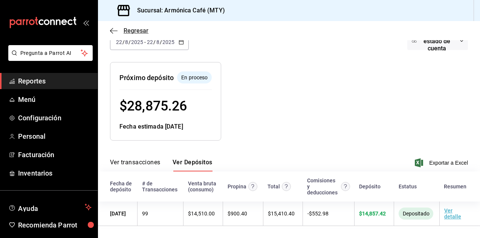 Image resolution: width=480 pixels, height=238 pixels. Describe the element at coordinates (55, 99) in the screenshot. I see `span: Menú` at that location.